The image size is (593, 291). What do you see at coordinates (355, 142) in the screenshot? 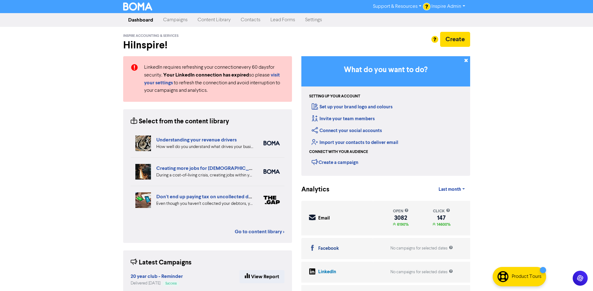
I see `a: Import your contacts to deliver email` at bounding box center [355, 142].